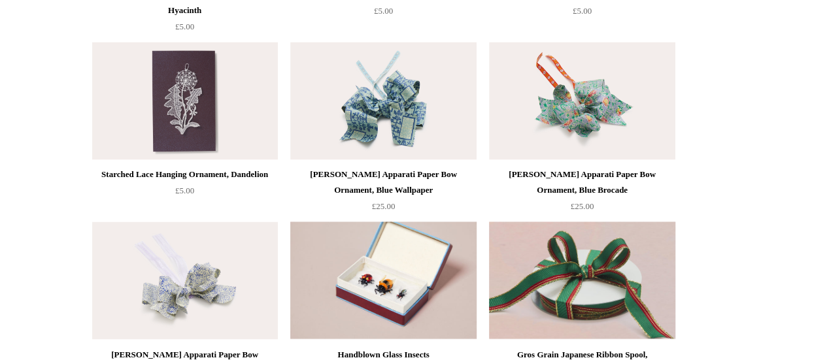 This screenshot has height=360, width=827. What do you see at coordinates (582, 281) in the screenshot?
I see `a: Gros Grain Japanese Ribbon Spool, Estelle Gros Grain Japanese Ribbon Spool, Estelle` at bounding box center [582, 281].